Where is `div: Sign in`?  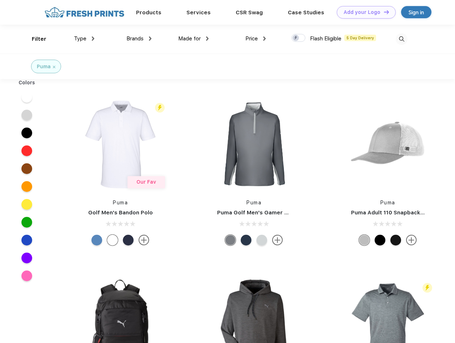
div: Sign in is located at coordinates (416, 12).